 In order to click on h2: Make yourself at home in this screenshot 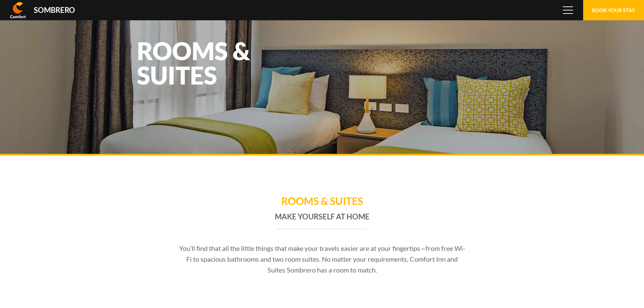, I will do `click(322, 220)`.